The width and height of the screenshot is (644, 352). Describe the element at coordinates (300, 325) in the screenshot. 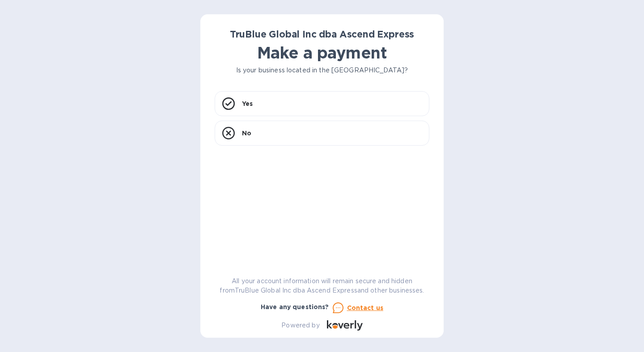

I see `p: Powered by` at that location.